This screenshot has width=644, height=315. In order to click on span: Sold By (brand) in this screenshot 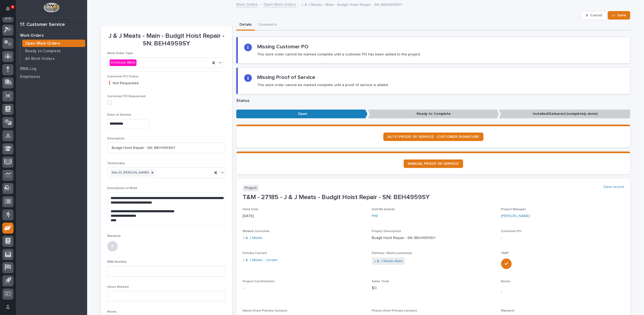, I will do `click(383, 210)`.